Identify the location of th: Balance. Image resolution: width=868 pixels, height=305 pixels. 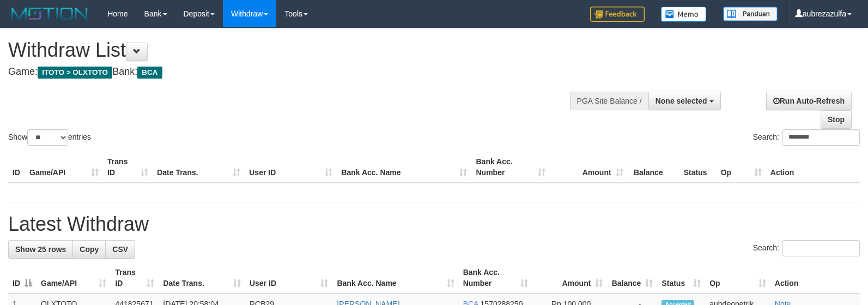
(653, 167).